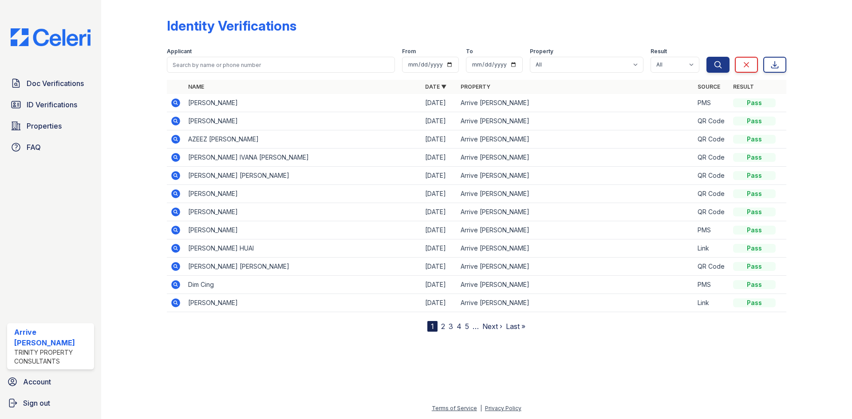 This screenshot has width=852, height=419. Describe the element at coordinates (459, 327) in the screenshot. I see `a: 4` at that location.